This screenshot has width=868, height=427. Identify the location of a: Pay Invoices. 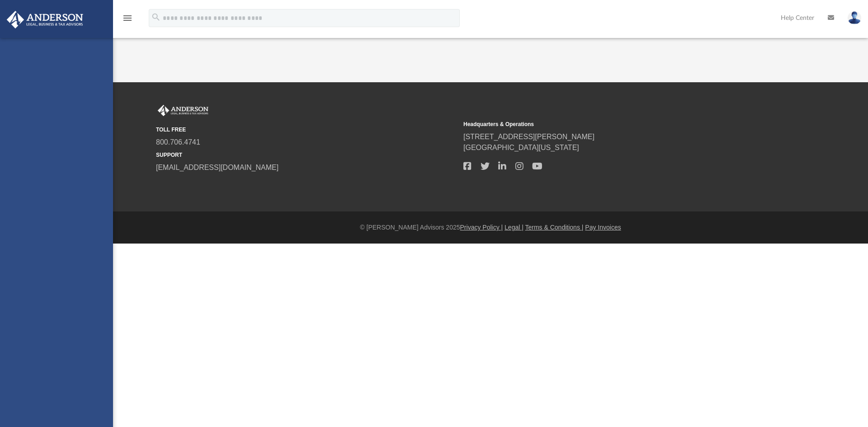
(602, 227).